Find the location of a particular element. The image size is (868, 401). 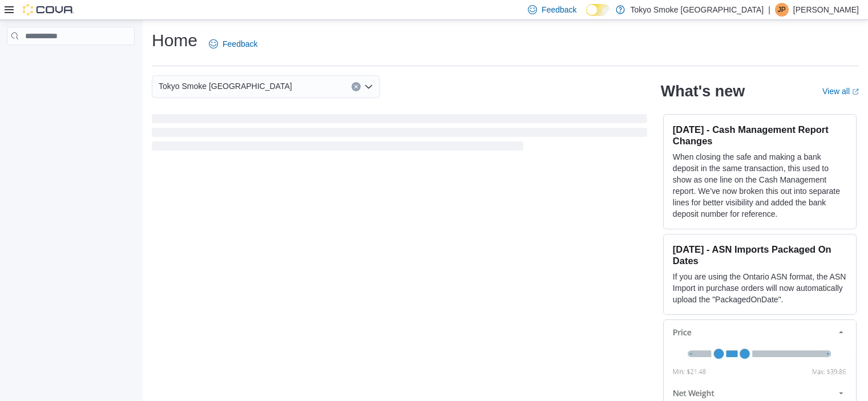

button: Open list of options is located at coordinates (369, 87).